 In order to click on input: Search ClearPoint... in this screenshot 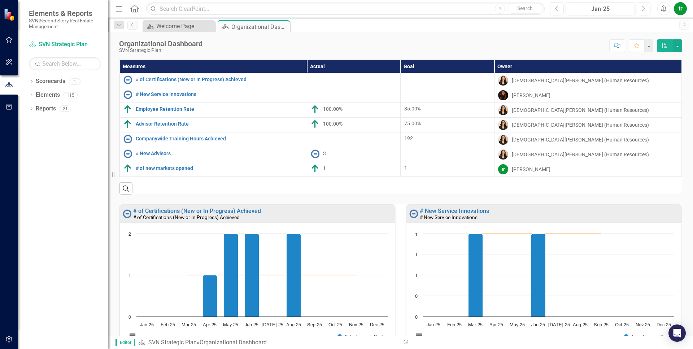, I will do `click(345, 9)`.